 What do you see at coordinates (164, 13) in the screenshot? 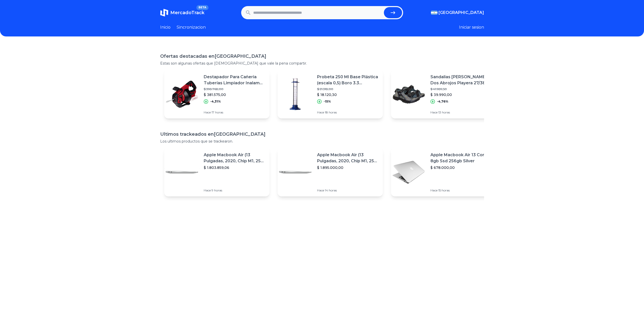
I see `img: MercadoTrack` at bounding box center [164, 13].